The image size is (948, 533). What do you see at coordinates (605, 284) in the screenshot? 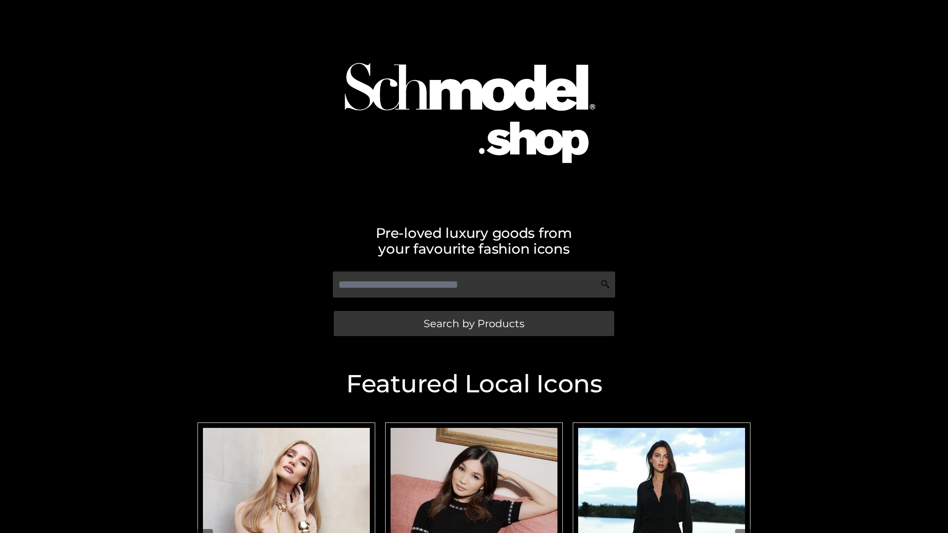
I see `img: Search Icon` at bounding box center [605, 284].